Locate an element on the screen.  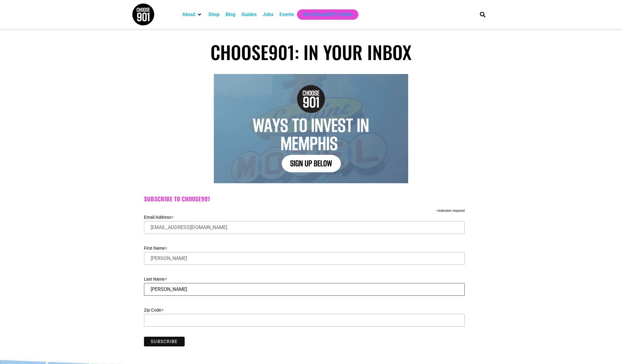
input: Subscribe is located at coordinates (164, 342).